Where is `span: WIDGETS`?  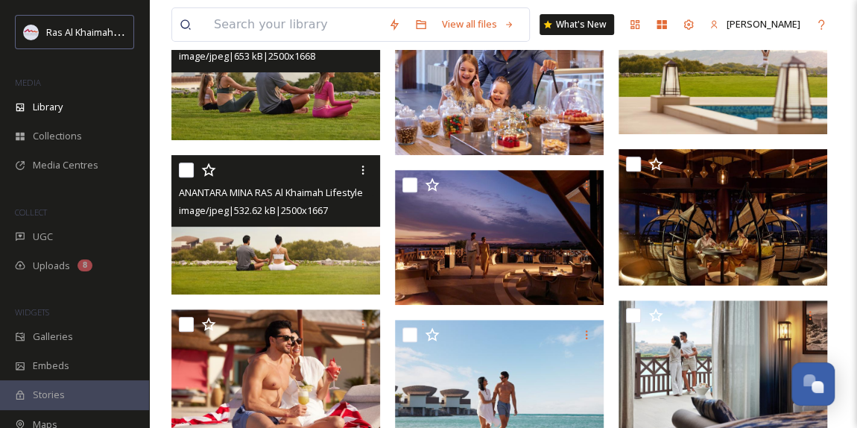 span: WIDGETS is located at coordinates (32, 312).